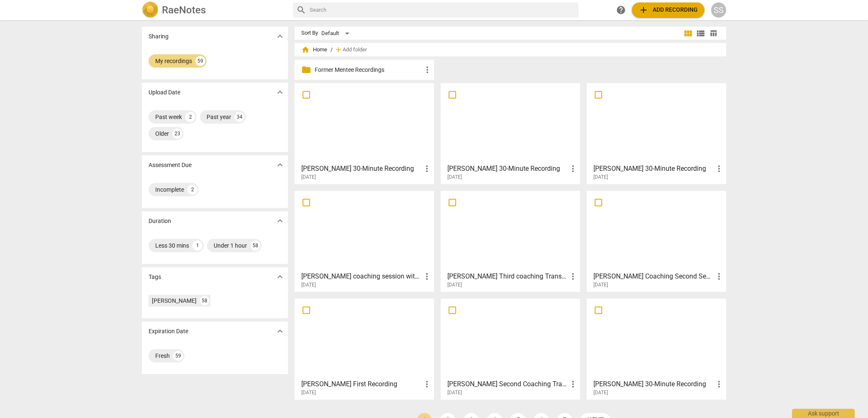 The height and width of the screenshot is (418, 868). Describe the element at coordinates (151, 10) in the screenshot. I see `img: Logo` at that location.